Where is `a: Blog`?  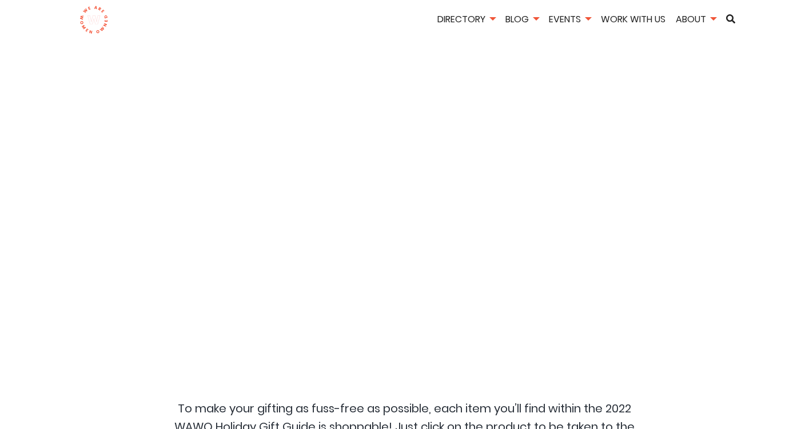
a: Blog is located at coordinates (522, 19).